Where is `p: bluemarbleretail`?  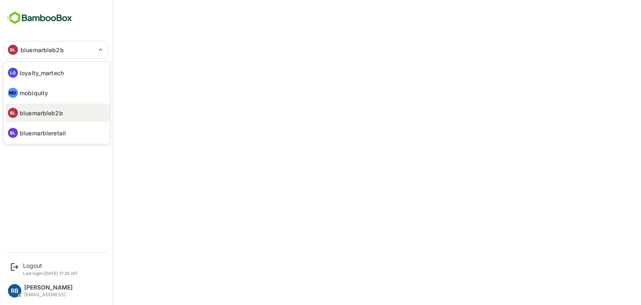
p: bluemarbleretail is located at coordinates (43, 133).